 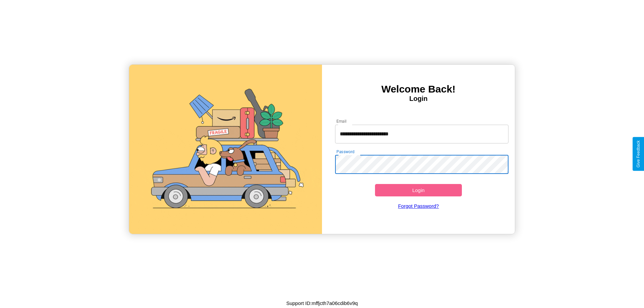 What do you see at coordinates (418, 89) in the screenshot?
I see `h3: Welcome Back!` at bounding box center [418, 89].